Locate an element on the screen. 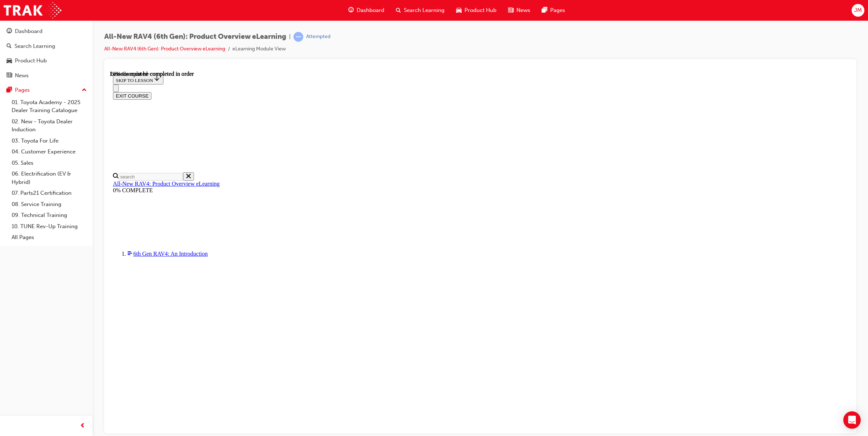 This screenshot has height=436, width=868. div: Open Intercom Messenger is located at coordinates (852, 420).